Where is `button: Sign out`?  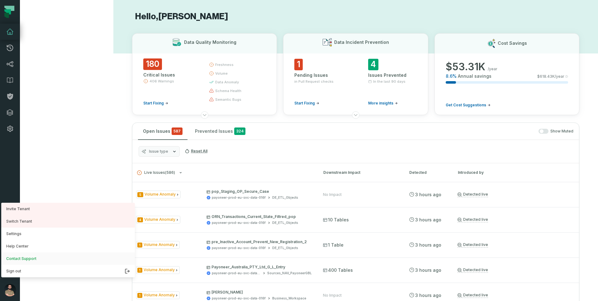 button: Sign out is located at coordinates (68, 272).